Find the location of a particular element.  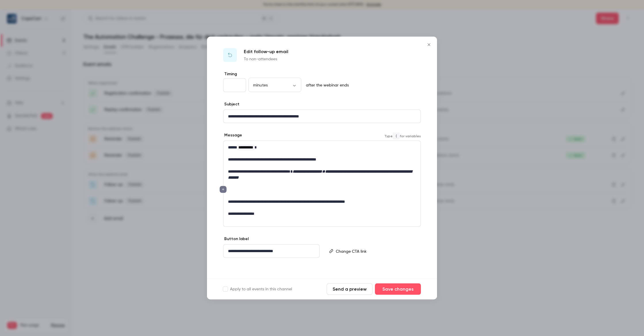

button: Save changes is located at coordinates (398, 289).